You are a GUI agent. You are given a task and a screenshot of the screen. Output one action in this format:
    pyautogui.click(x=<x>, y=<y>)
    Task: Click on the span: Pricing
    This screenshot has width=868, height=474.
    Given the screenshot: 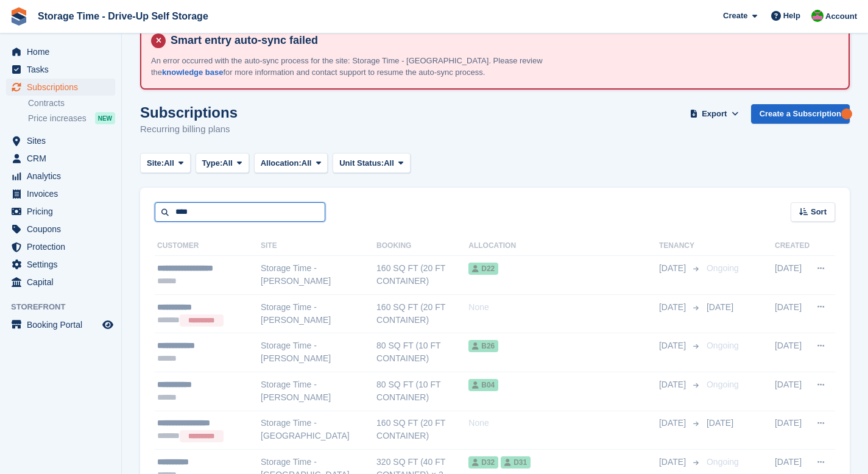 What is the action you would take?
    pyautogui.click(x=63, y=211)
    